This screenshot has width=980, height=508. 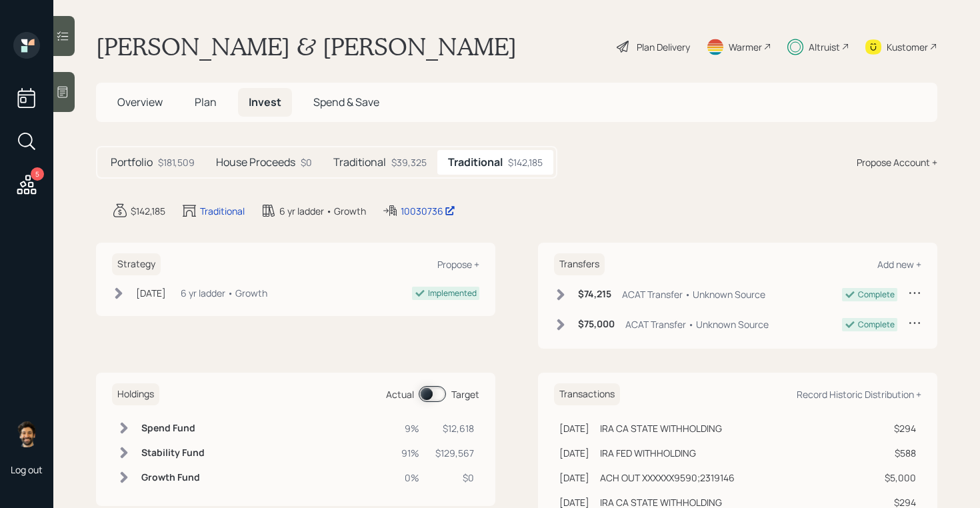 I want to click on img: eric-schwartz-headshot.png, so click(x=27, y=434).